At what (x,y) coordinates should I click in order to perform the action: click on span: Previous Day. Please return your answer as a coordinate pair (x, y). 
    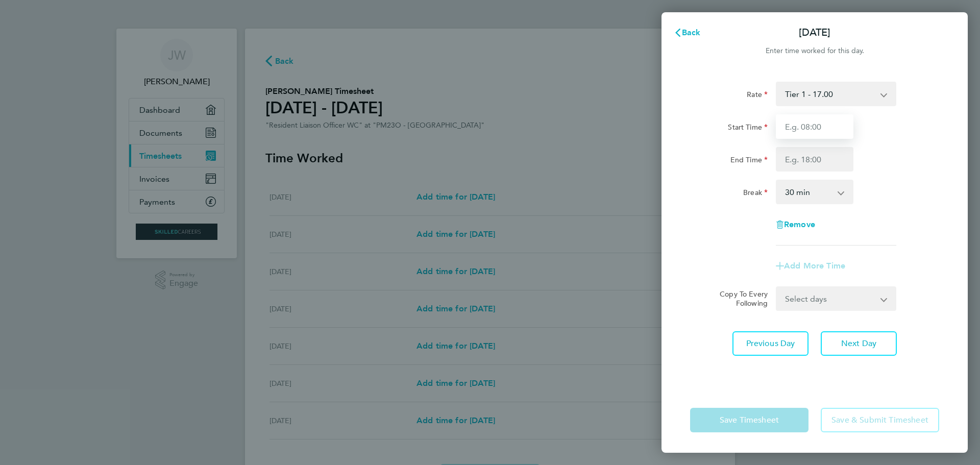
    Looking at the image, I should click on (771, 344).